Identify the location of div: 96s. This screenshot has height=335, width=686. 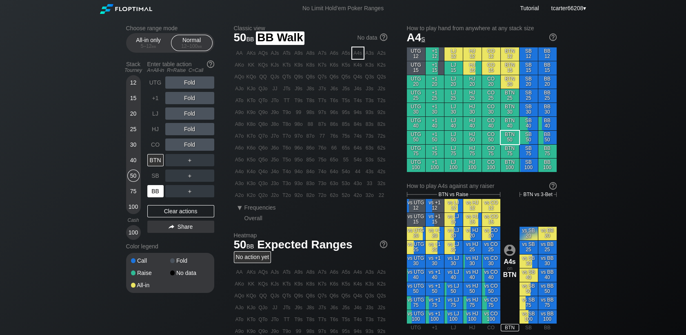
(334, 112).